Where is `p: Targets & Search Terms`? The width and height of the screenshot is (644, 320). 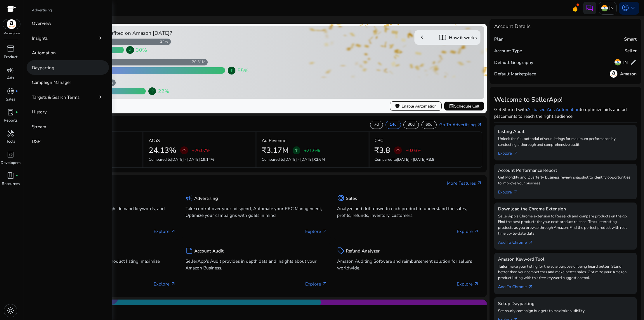 p: Targets & Search Terms is located at coordinates (56, 97).